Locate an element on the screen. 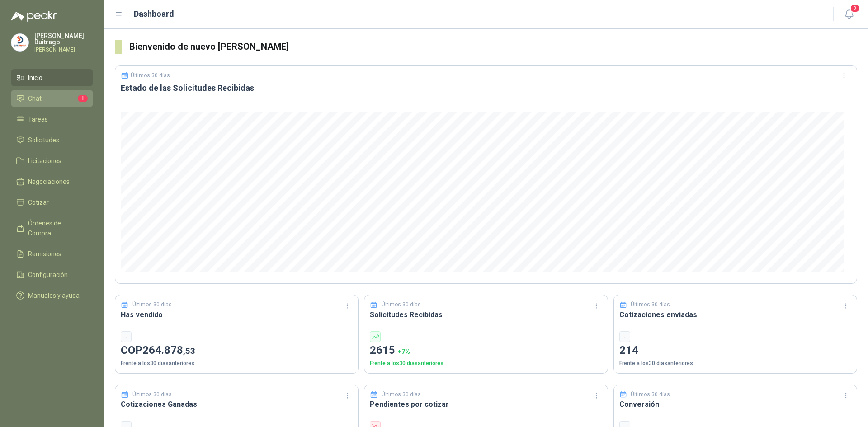 This screenshot has height=427, width=868. span: Inicio is located at coordinates (35, 78).